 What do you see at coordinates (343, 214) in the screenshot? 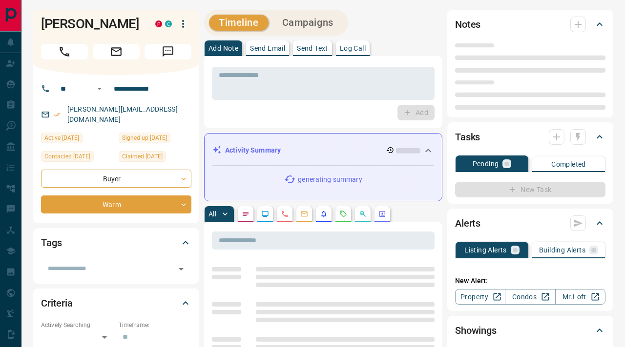
I see `svg: Requests` at bounding box center [343, 214].